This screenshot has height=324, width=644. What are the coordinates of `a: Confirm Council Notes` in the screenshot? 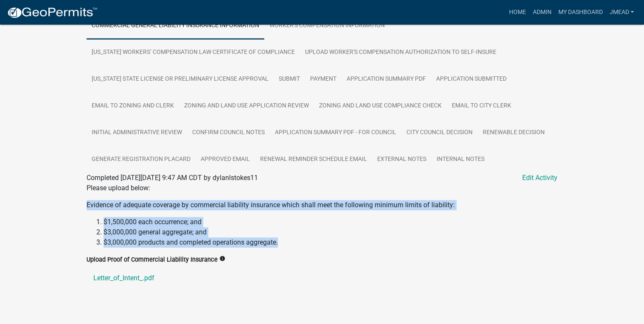 It's located at (229, 133).